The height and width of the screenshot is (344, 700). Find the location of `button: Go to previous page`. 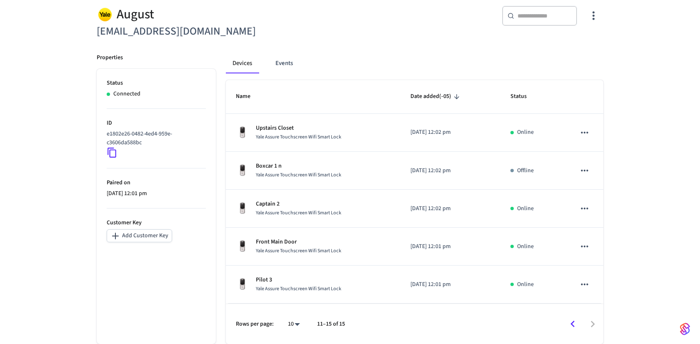

button: Go to previous page is located at coordinates (573, 324).